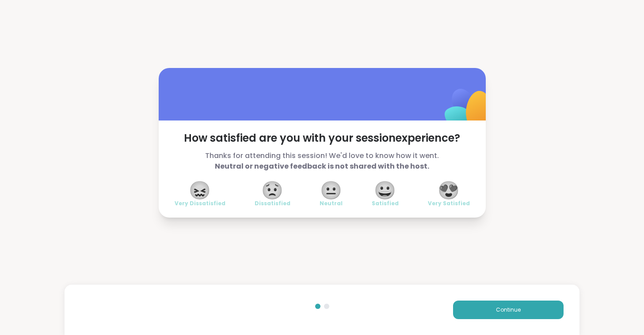 This screenshot has width=644, height=335. What do you see at coordinates (508, 310) in the screenshot?
I see `button: Continue` at bounding box center [508, 310].